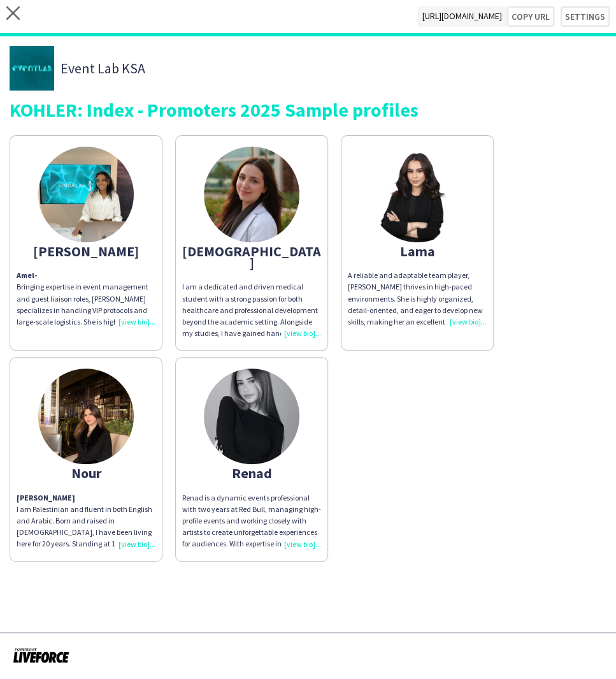 The image size is (616, 679). What do you see at coordinates (251, 416) in the screenshot?
I see `img: thumb-6755ce98b1be2.jpeg` at bounding box center [251, 416].